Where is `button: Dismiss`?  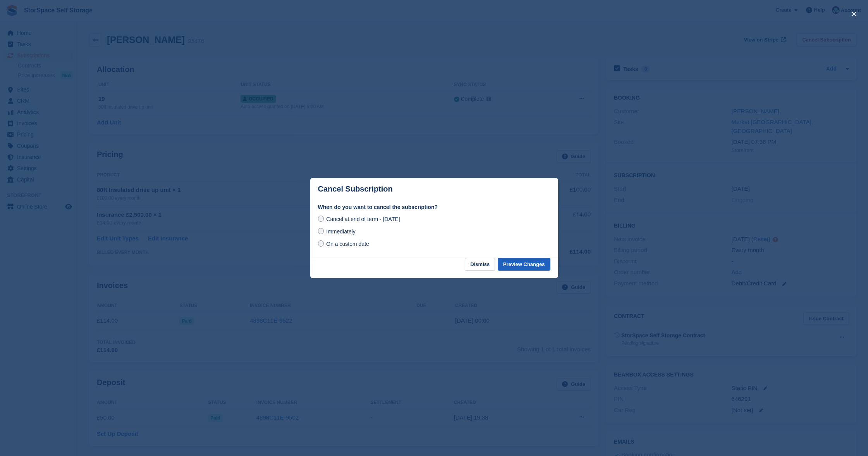 button: Dismiss is located at coordinates (480, 264).